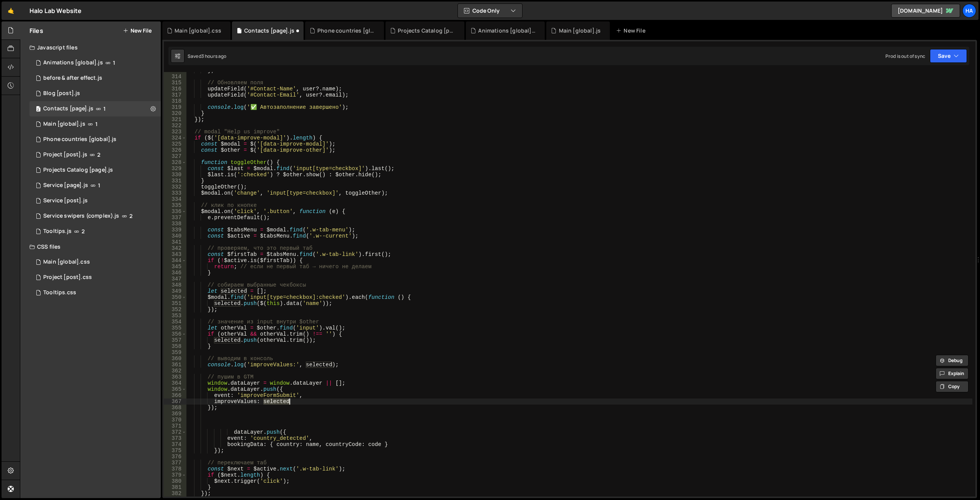  I want to click on div: Project [post].css, so click(67, 277).